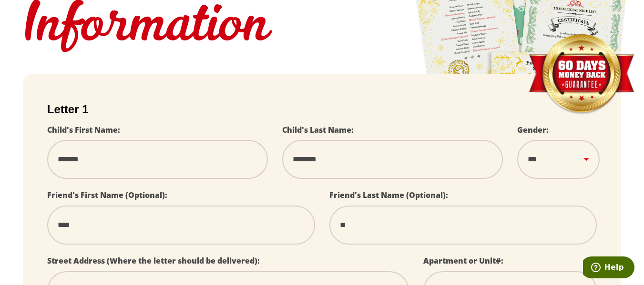 Image resolution: width=644 pixels, height=285 pixels. What do you see at coordinates (83, 130) in the screenshot?
I see `label: Child's First Name:` at bounding box center [83, 130].